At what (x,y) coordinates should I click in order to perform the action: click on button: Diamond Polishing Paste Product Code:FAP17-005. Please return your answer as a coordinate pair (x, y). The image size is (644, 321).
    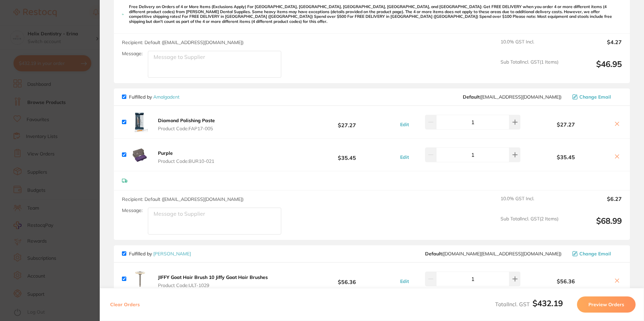
    Looking at the image, I should click on (186, 125).